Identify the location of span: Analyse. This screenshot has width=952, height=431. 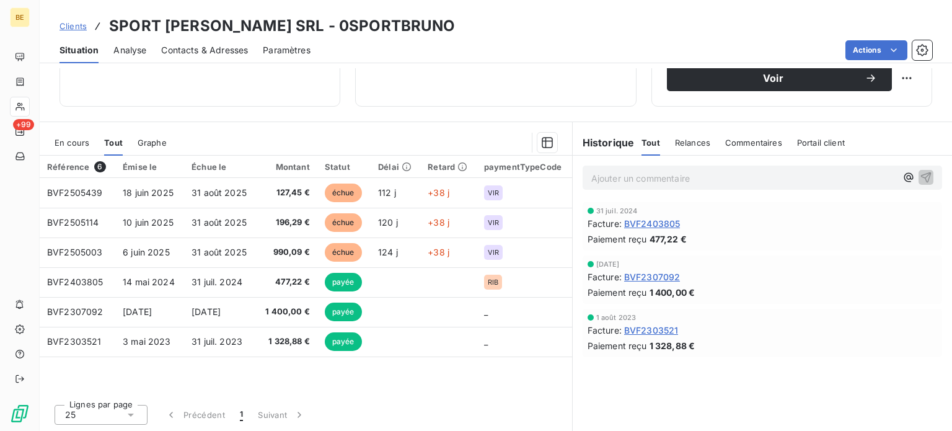
(129, 50).